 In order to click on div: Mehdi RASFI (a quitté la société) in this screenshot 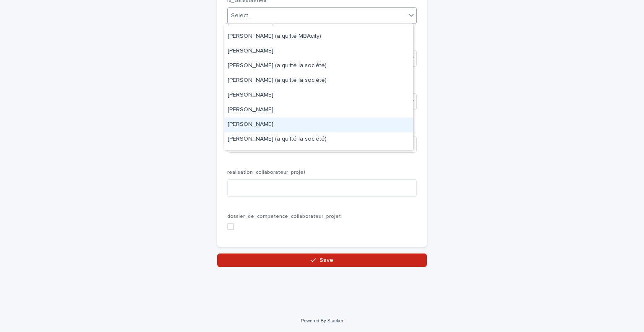, I will do `click(319, 139)`.